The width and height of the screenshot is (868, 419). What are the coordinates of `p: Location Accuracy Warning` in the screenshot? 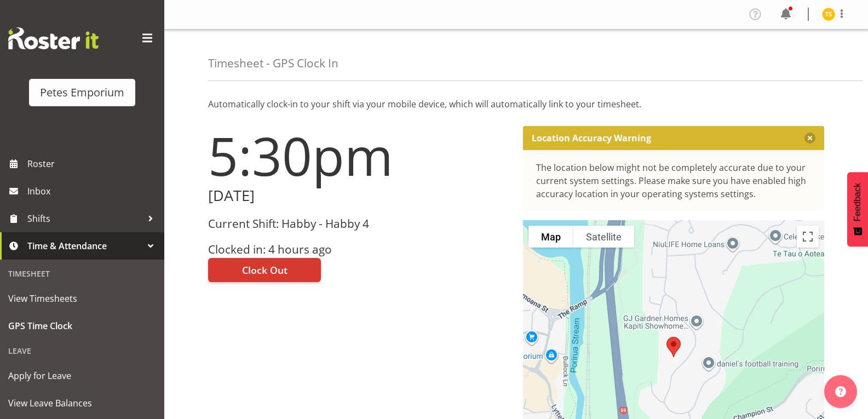 It's located at (591, 138).